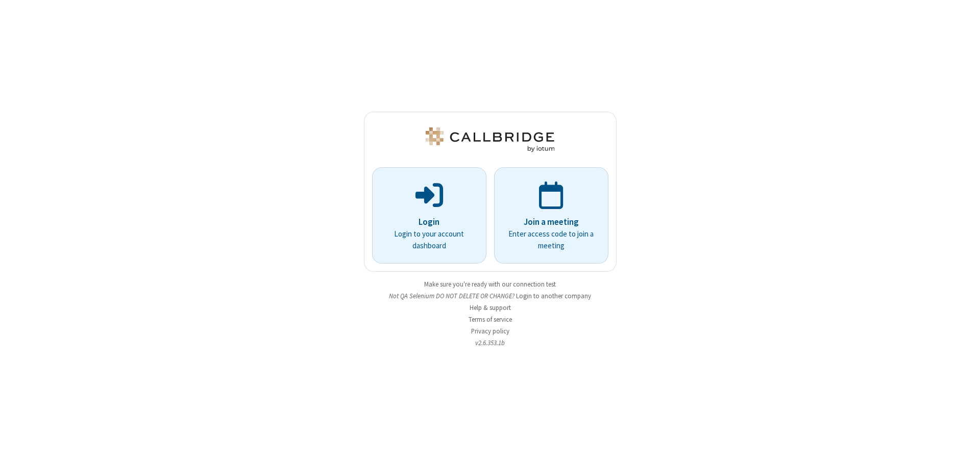 This screenshot has height=467, width=980. I want to click on p: Login, so click(429, 223).